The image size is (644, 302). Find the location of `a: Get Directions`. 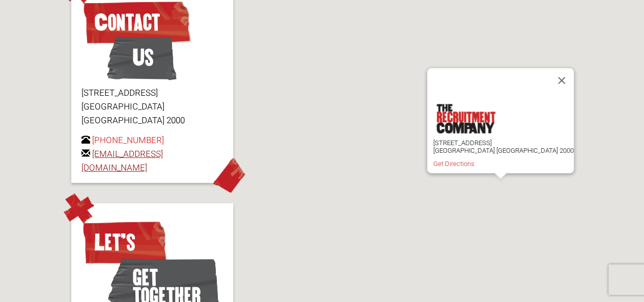

a: Get Directions is located at coordinates (454, 163).